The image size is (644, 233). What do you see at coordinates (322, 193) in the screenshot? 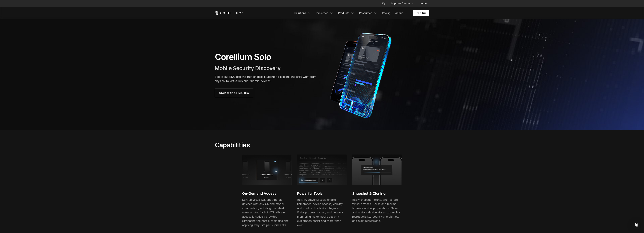
I see `h2: Powerful Tools` at bounding box center [322, 193].